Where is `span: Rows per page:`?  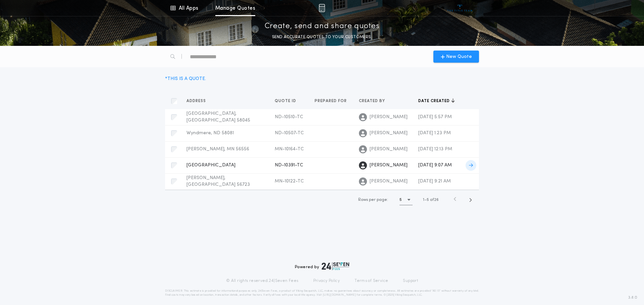 span: Rows per page: is located at coordinates (373, 200).